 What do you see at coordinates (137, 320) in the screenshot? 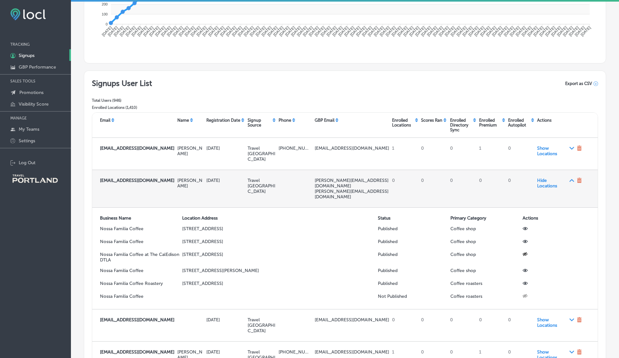
I see `p: suzihaubrich@gmail.com` at bounding box center [137, 320].